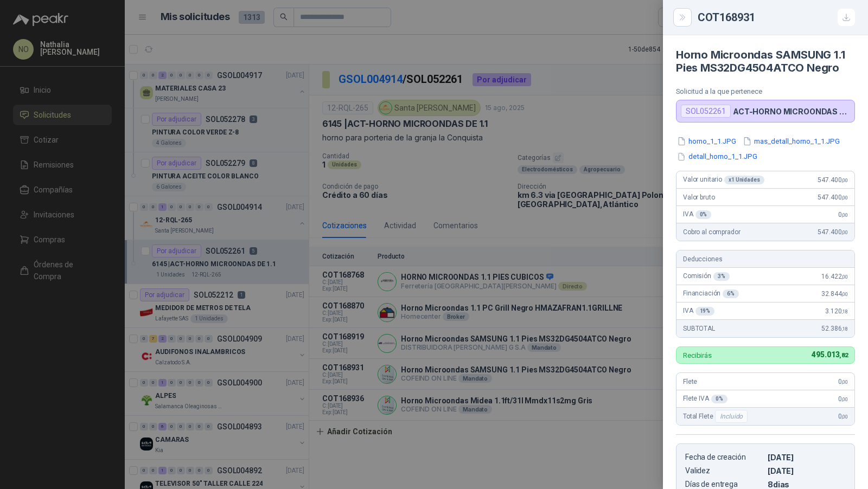 This screenshot has width=868, height=489. I want to click on p: Recibirás, so click(698, 356).